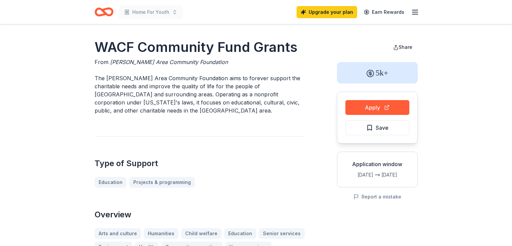 This screenshot has height=246, width=512. I want to click on div: 5k+, so click(377, 73).